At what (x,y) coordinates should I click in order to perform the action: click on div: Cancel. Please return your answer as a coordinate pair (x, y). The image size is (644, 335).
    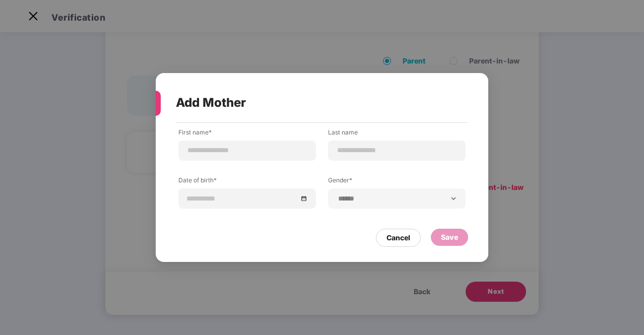
    Looking at the image, I should click on (398, 238).